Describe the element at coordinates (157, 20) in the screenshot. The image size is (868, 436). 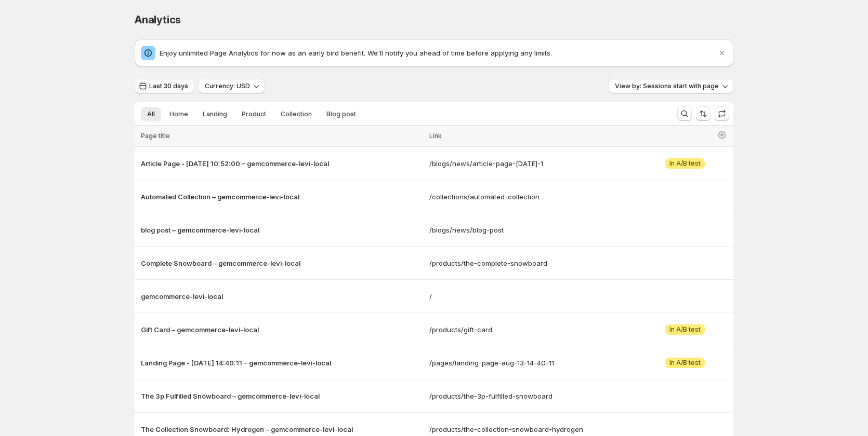
I see `span: Analytics` at that location.